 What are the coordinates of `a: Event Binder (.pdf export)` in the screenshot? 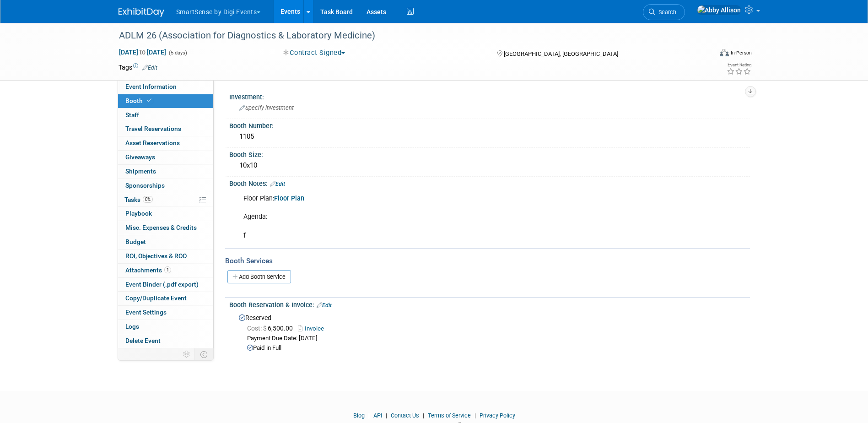 It's located at (166, 285).